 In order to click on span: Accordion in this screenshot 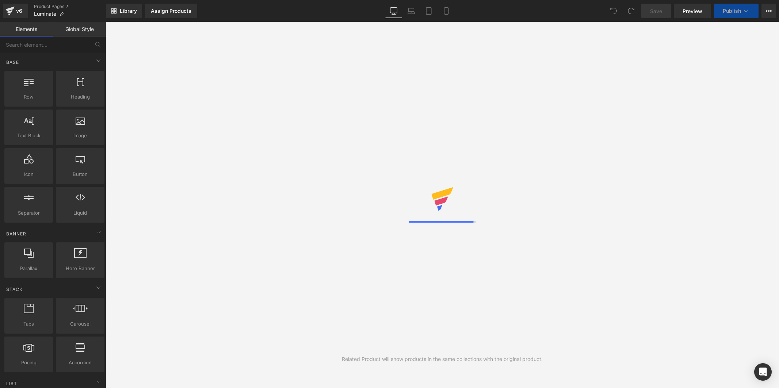, I will do `click(80, 363)`.